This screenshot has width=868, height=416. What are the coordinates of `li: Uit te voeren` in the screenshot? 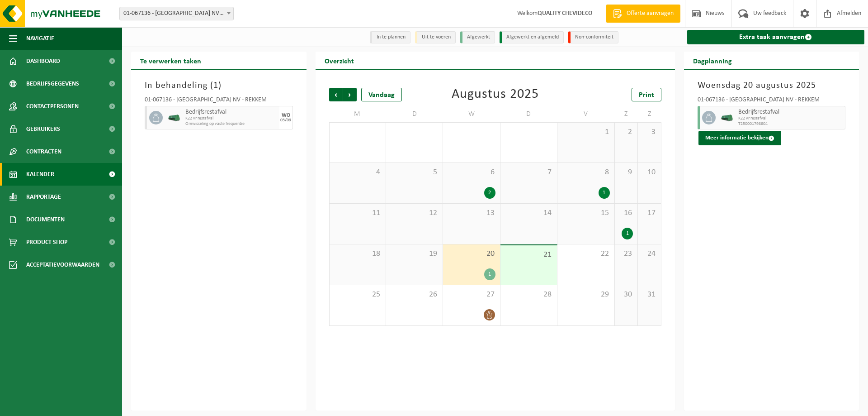 It's located at (435, 37).